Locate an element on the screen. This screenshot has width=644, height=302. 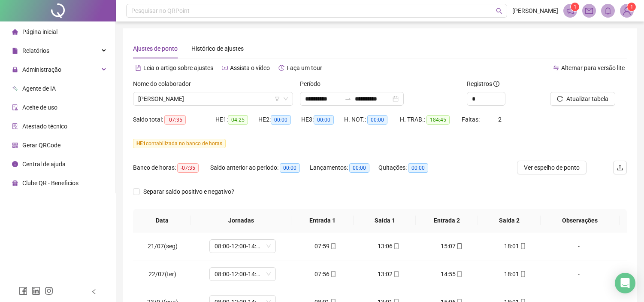
span: Relatórios is located at coordinates (36, 51).